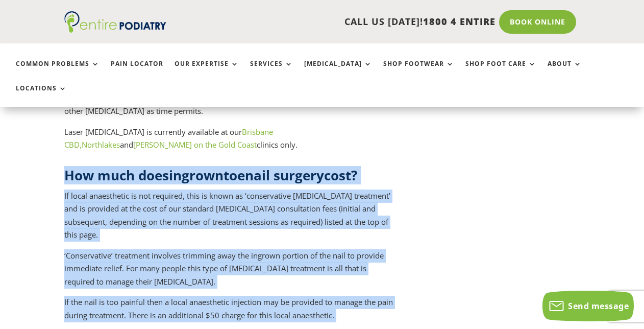 The height and width of the screenshot is (329, 644). I want to click on span: 1800 4 ENTIRE, so click(459, 22).